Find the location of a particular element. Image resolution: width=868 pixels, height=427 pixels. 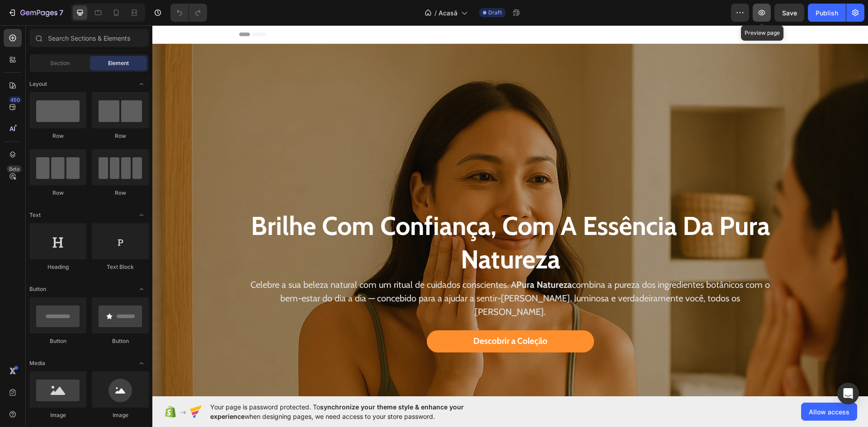

h2: brilhe com confiança, com a essência da pura natureza is located at coordinates (358, 217).